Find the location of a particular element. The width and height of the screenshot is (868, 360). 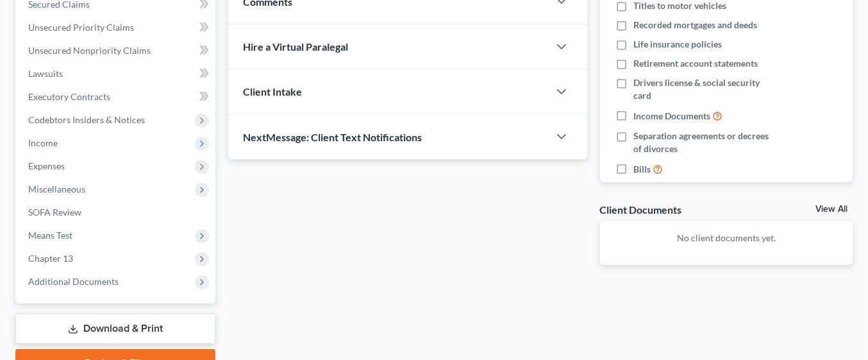

span: Miscellaneous is located at coordinates (56, 188).